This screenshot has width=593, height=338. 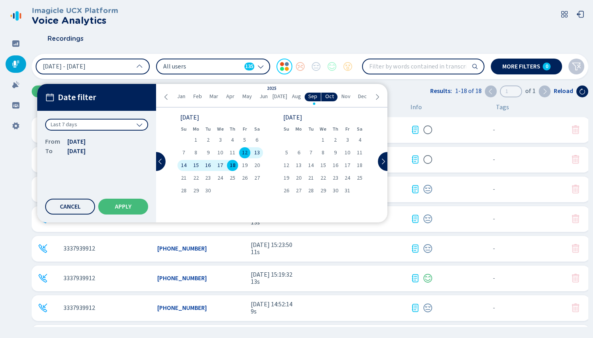 What do you see at coordinates (123, 207) in the screenshot?
I see `span: Apply` at bounding box center [123, 207].